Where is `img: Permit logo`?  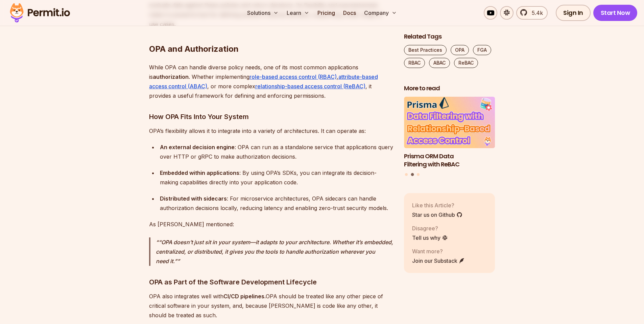
img: Permit logo is located at coordinates (40, 13).